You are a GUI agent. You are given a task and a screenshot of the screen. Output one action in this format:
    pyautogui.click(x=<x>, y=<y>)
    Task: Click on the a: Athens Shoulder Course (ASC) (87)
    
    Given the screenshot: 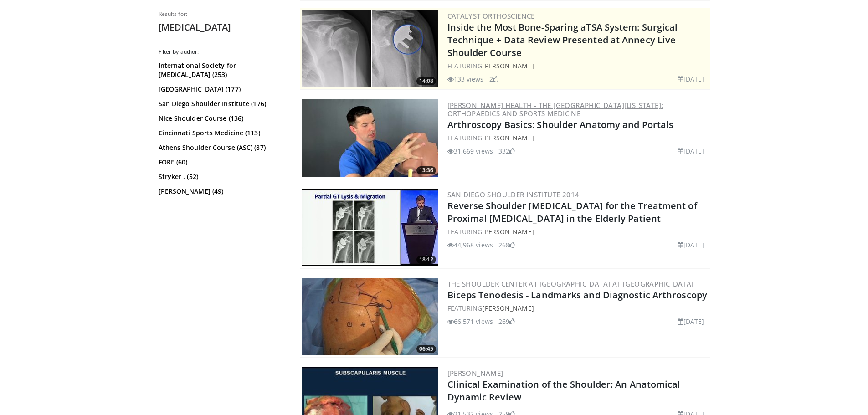 What is the action you would take?
    pyautogui.click(x=221, y=148)
    